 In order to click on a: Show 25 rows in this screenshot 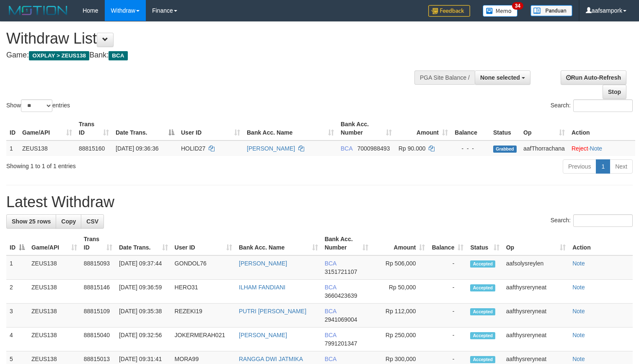, I will do `click(31, 221)`.